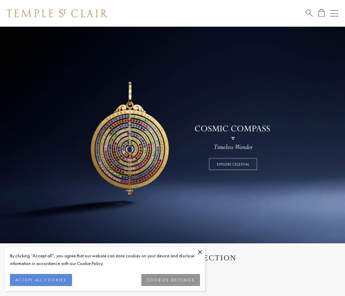  What do you see at coordinates (171, 280) in the screenshot?
I see `button: COOKIES SETTINGS` at bounding box center [171, 280].